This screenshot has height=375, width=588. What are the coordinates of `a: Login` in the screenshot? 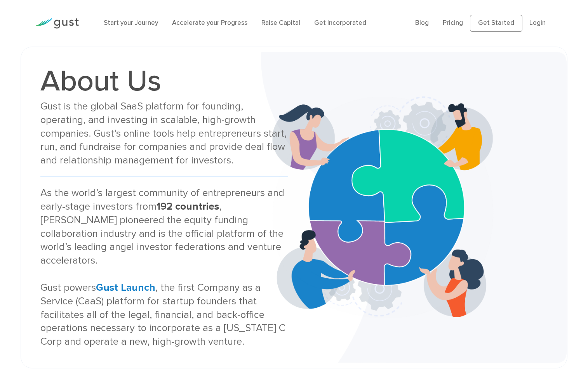 It's located at (538, 23).